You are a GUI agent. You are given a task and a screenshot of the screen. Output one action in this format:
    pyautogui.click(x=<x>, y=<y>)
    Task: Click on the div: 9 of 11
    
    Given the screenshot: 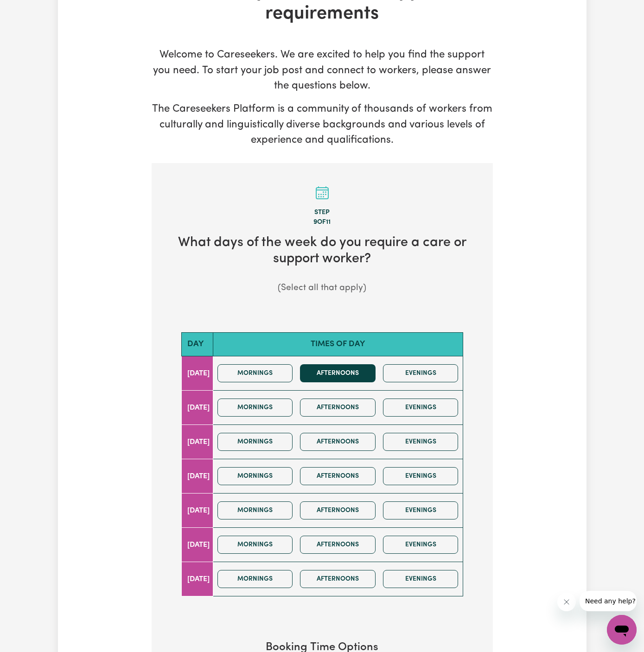 What is the action you would take?
    pyautogui.click(x=322, y=222)
    